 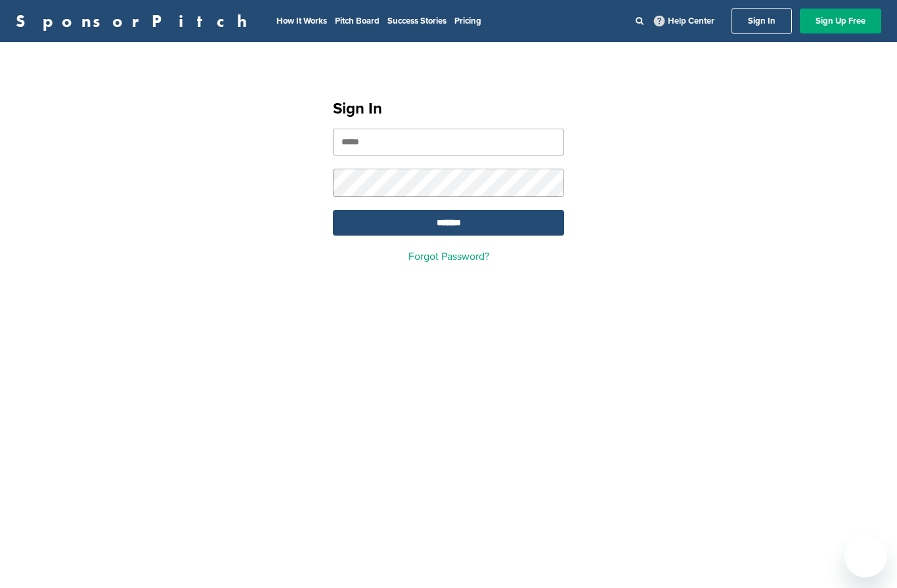 I want to click on a: Forgot Password?, so click(x=448, y=257).